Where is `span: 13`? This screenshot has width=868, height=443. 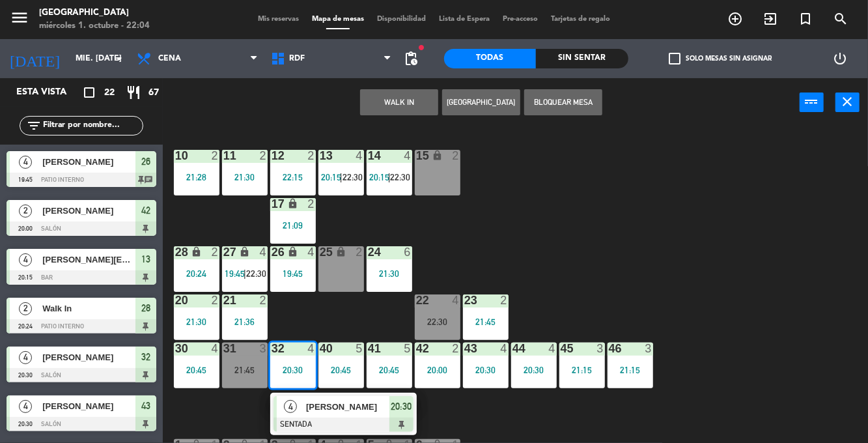
span: 13 is located at coordinates (146, 259).